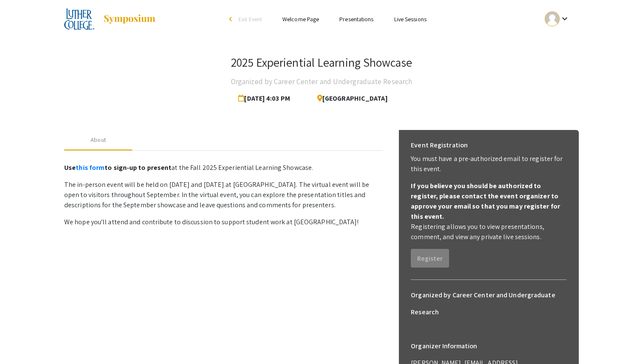  I want to click on b: If you believe you should be authorized to register, please contact the event organizer to approv..., so click(485, 201).